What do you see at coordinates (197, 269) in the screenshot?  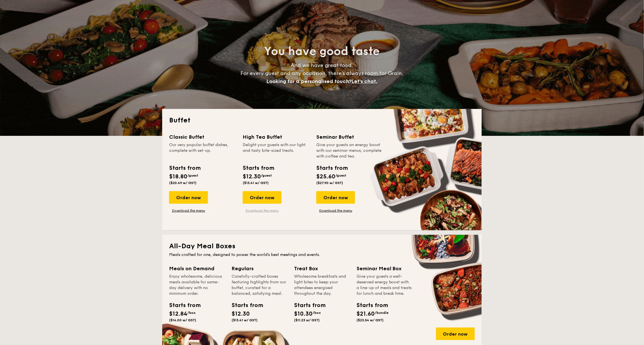 I see `div: Meals on Demand` at bounding box center [197, 269].